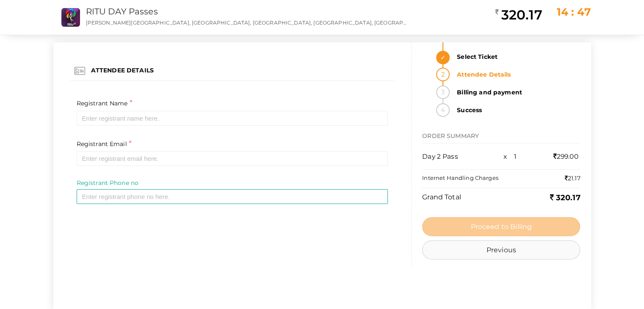 Image resolution: width=644 pixels, height=309 pixels. I want to click on span: Registrant Email, so click(102, 144).